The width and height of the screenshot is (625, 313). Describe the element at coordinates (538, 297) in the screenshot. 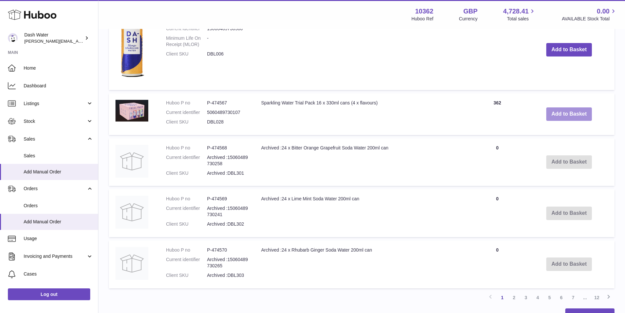

I see `a: 4` at that location.